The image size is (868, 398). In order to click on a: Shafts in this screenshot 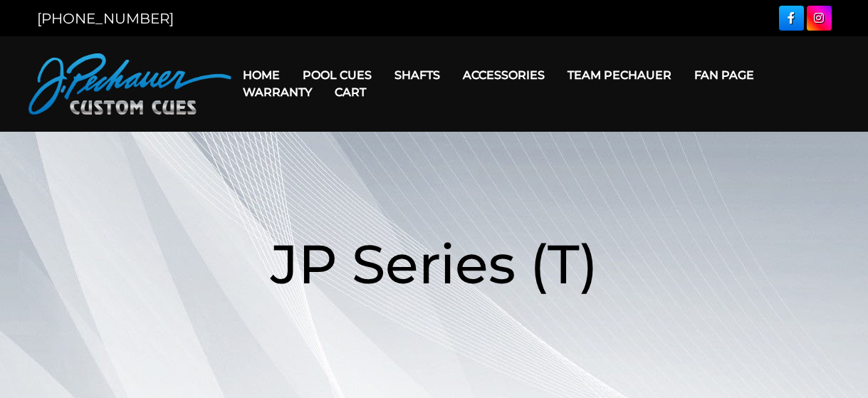, I will do `click(417, 75)`.